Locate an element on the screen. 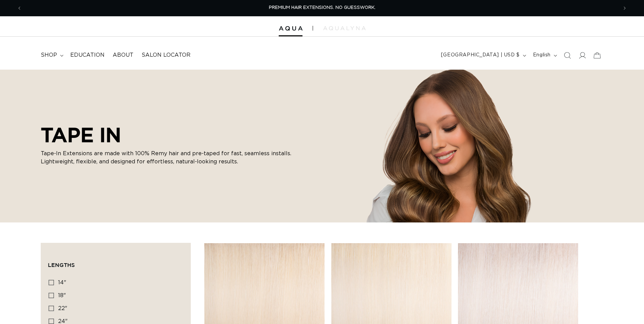  span: 22" is located at coordinates (63, 308).